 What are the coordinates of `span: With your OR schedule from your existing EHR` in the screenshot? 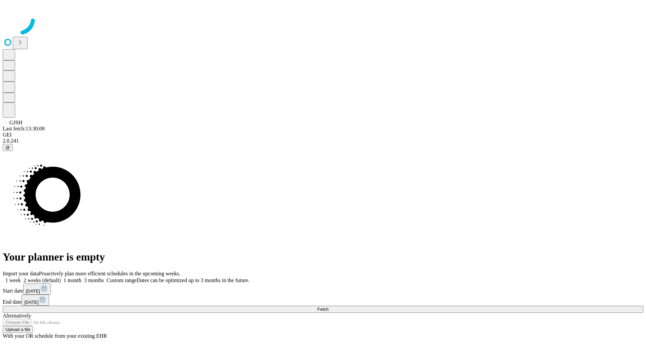 It's located at (55, 335).